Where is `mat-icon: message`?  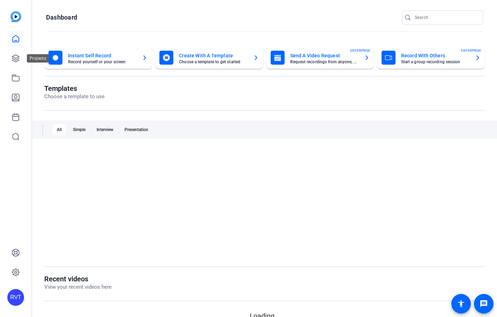 mat-icon: message is located at coordinates (484, 303).